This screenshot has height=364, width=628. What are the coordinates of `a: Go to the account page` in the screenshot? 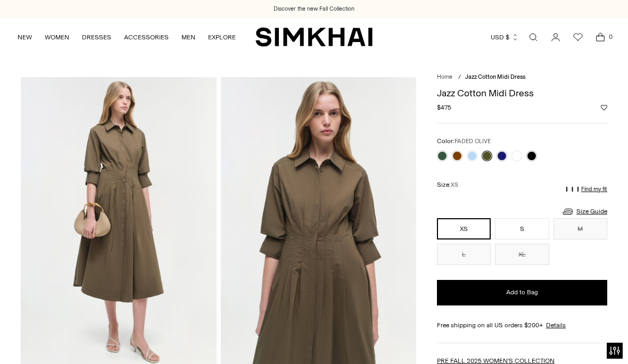 It's located at (556, 37).